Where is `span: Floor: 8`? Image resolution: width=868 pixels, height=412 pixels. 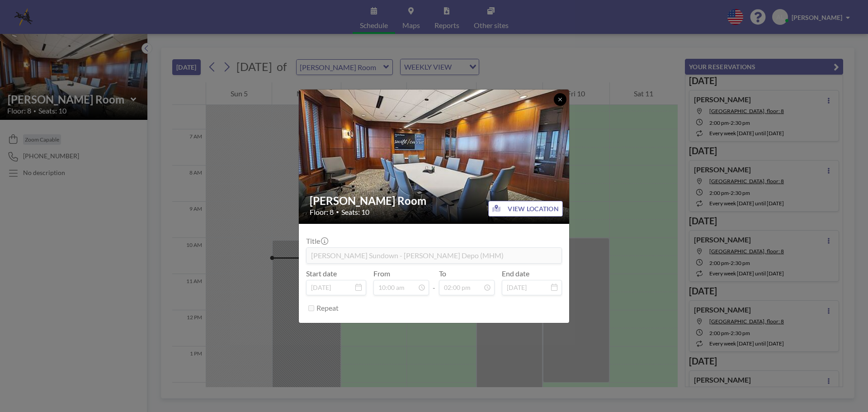 span: Floor: 8 is located at coordinates (322, 212).